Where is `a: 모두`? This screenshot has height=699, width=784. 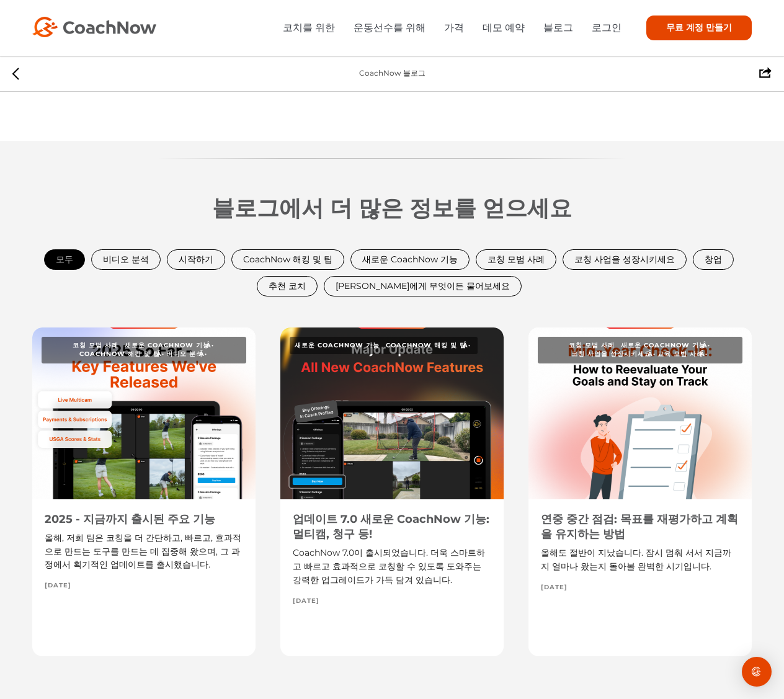
a: 모두 is located at coordinates (65, 259).